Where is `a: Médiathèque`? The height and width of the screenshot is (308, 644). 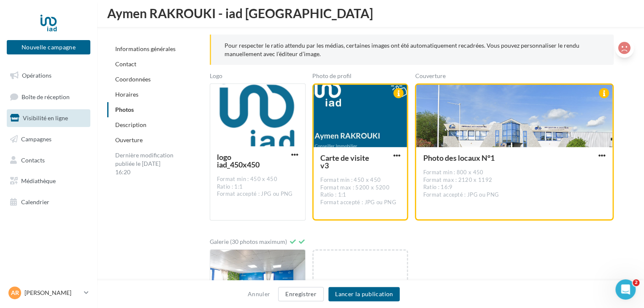
a: Médiathèque is located at coordinates (48, 181).